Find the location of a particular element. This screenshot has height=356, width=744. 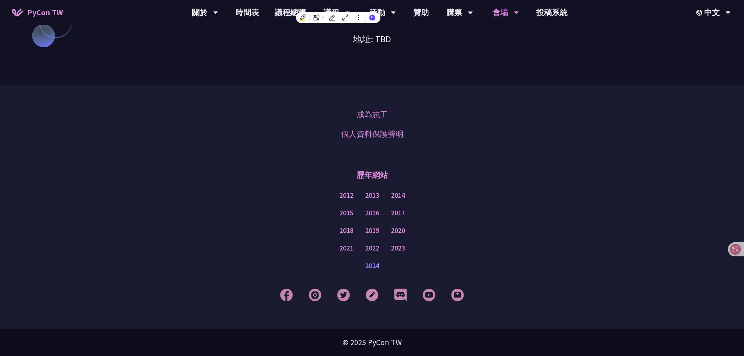

img: Email Footer Icon is located at coordinates (457, 294).